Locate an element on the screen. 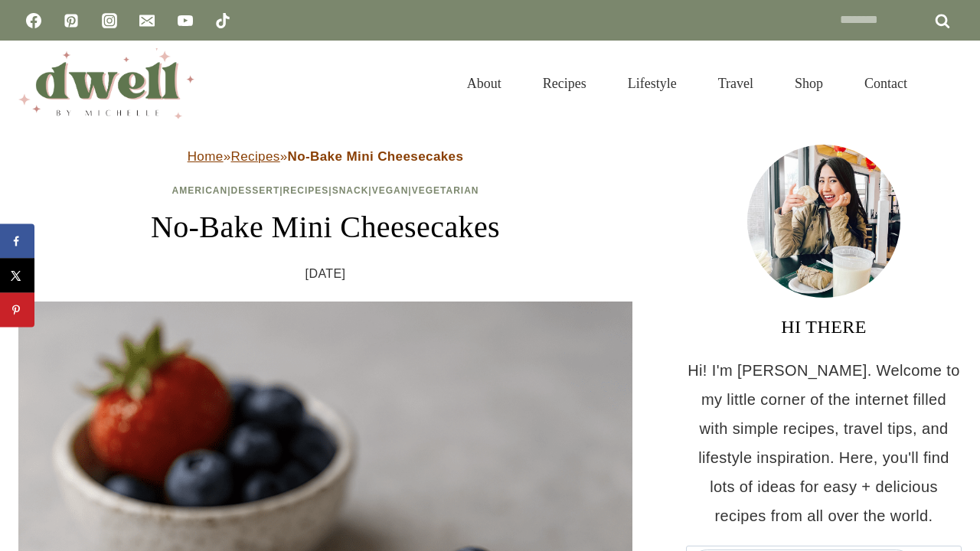 The width and height of the screenshot is (980, 551). h1: No-Bake Mini Cheesecakes is located at coordinates (325, 227).